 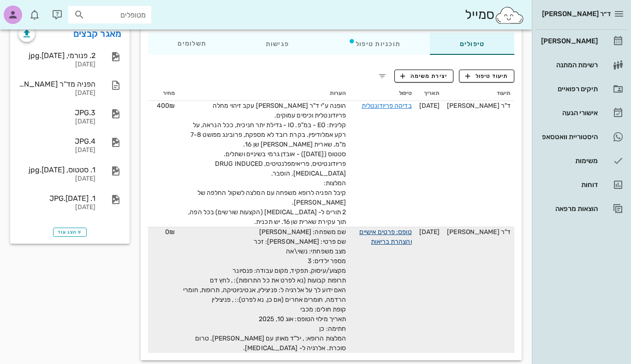 What do you see at coordinates (568, 89) in the screenshot?
I see `div: תיקים רפואיים` at bounding box center [568, 89].